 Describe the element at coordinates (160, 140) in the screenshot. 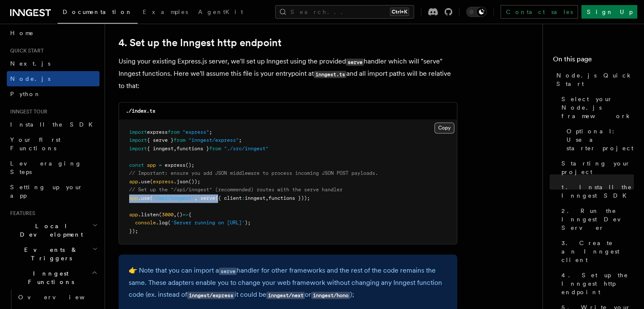

I see `span: { serve }` at that location.